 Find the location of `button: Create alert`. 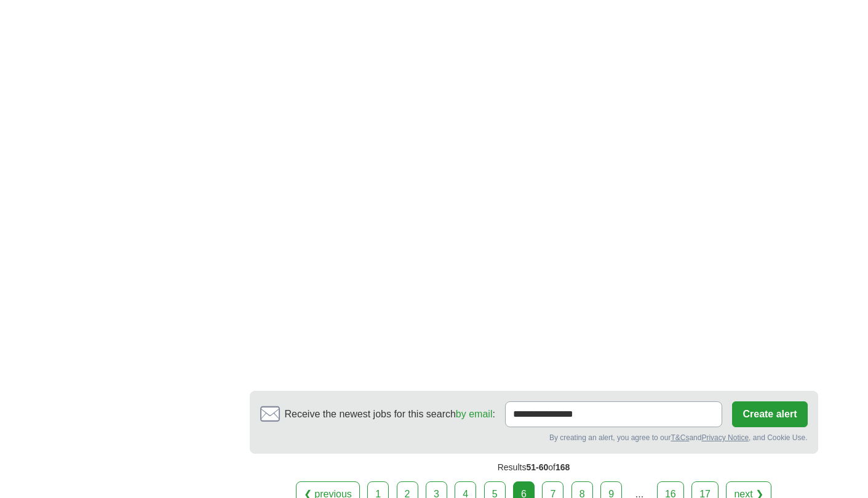

button: Create alert is located at coordinates (770, 414).